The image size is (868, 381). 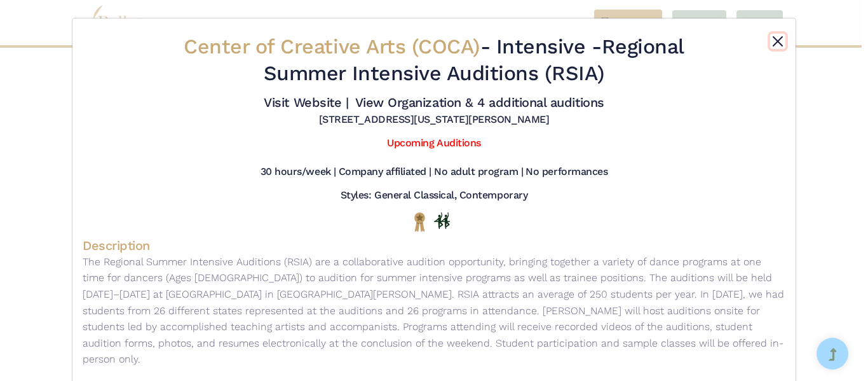 What do you see at coordinates (479, 171) in the screenshot?
I see `h5: No adult program |` at bounding box center [479, 171].